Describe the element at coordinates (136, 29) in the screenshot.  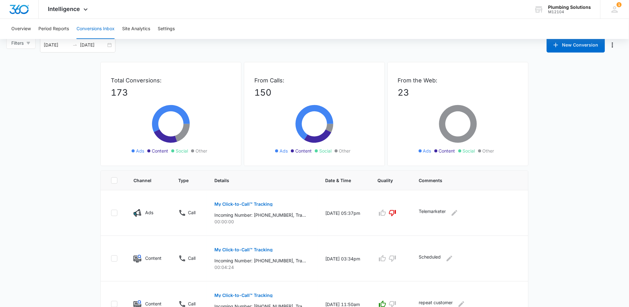
I see `button: Site Analytics` at that location.